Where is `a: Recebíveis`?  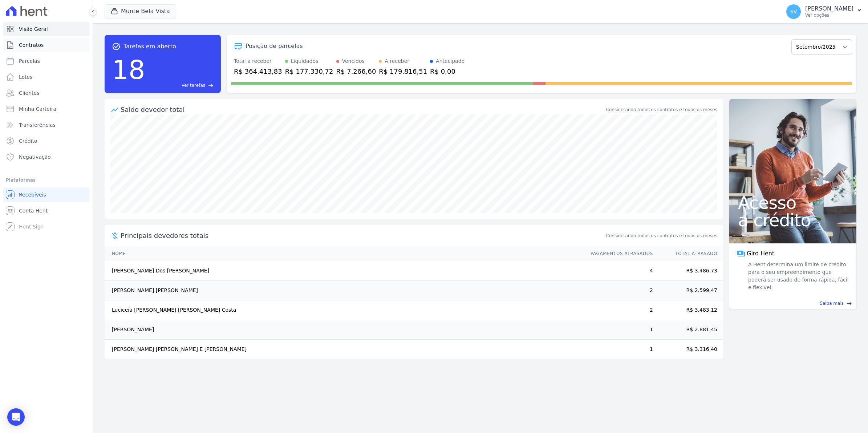
a: Recebíveis is located at coordinates (46, 195).